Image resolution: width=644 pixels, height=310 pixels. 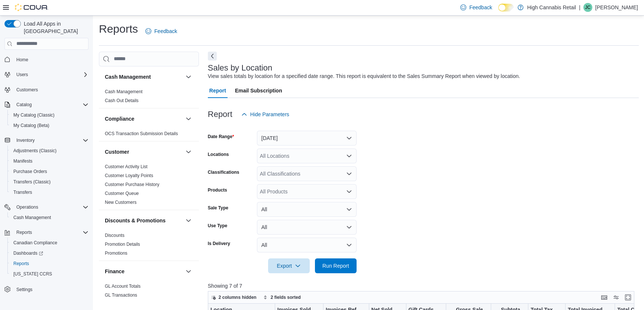 I want to click on button: Export, so click(x=289, y=266).